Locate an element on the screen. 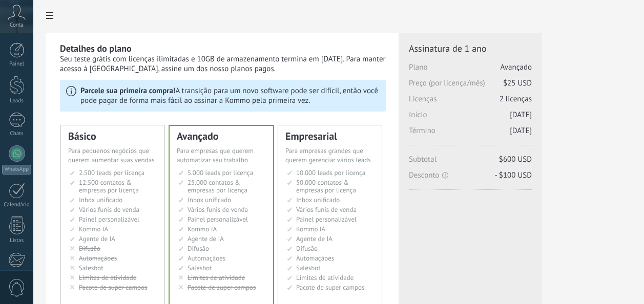 The width and height of the screenshot is (644, 304). span: Início is located at coordinates (470, 118).